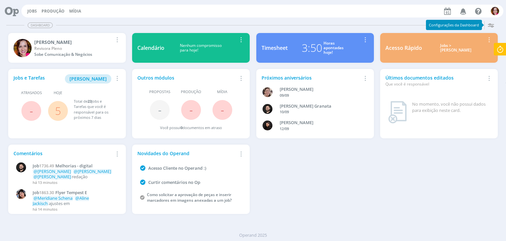  What do you see at coordinates (275, 48) in the screenshot?
I see `div: Timesheet` at bounding box center [275, 48].